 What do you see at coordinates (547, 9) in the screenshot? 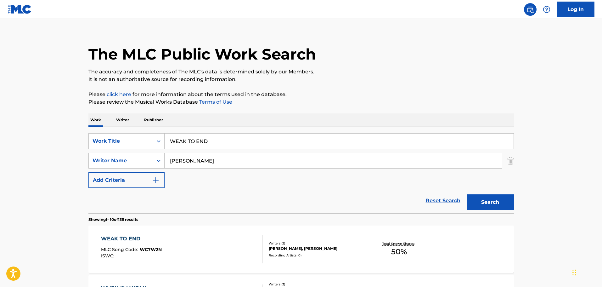
I see `img: help` at bounding box center [547, 9].